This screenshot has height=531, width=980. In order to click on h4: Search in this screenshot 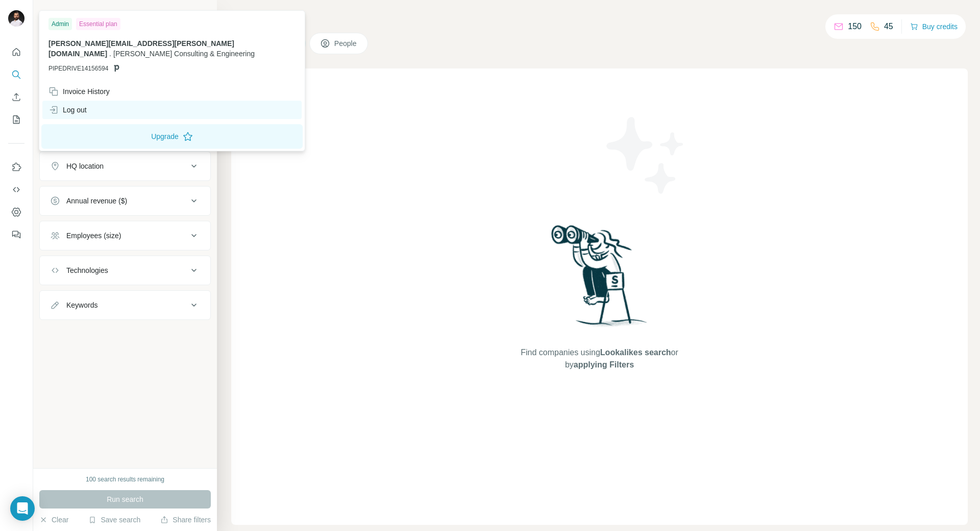, I will do `click(600, 19)`.